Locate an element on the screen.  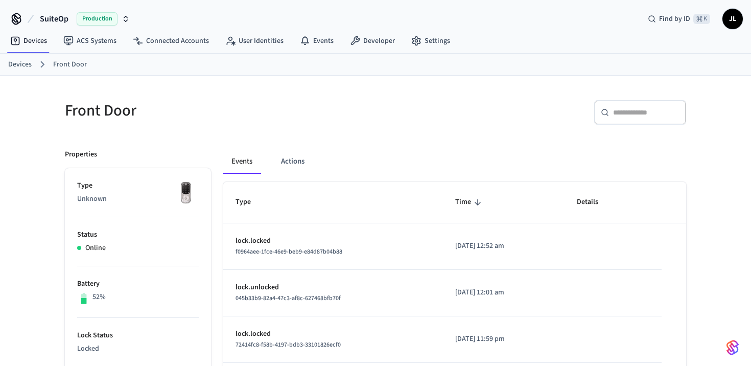
span: 045b33b9-82a4-47c3-af8c-627468bfb70f is located at coordinates (288, 298).